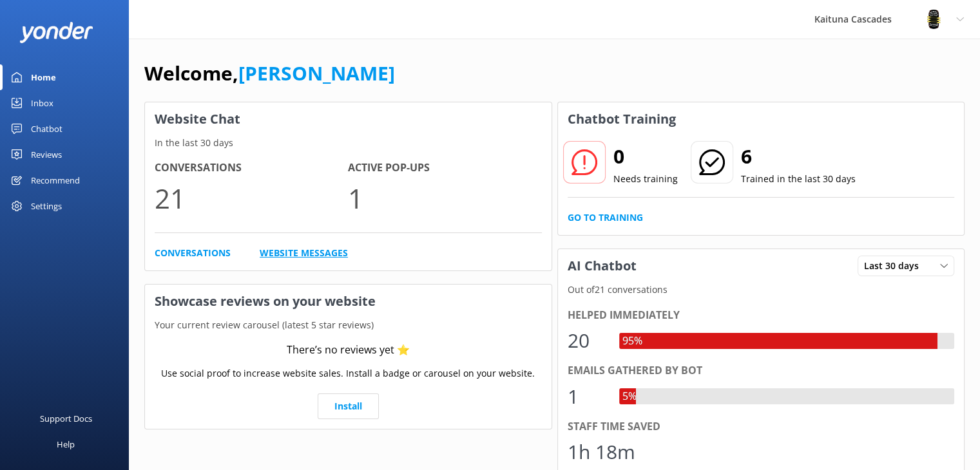  Describe the element at coordinates (46, 129) in the screenshot. I see `div: Chatbot` at that location.